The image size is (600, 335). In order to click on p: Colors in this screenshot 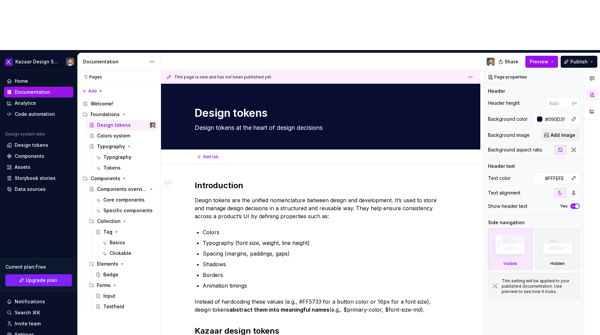, I will do `click(325, 232)`.